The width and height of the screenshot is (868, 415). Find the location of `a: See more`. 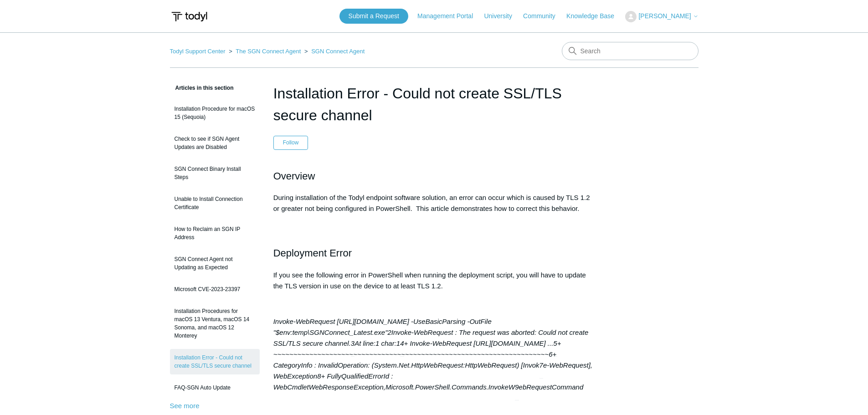

a: See more is located at coordinates (185, 405).